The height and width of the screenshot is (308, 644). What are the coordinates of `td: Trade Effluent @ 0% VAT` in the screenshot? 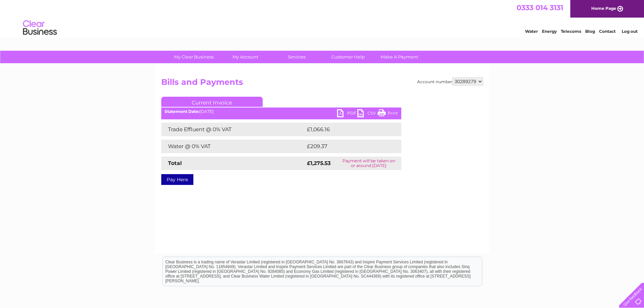 It's located at (234, 130).